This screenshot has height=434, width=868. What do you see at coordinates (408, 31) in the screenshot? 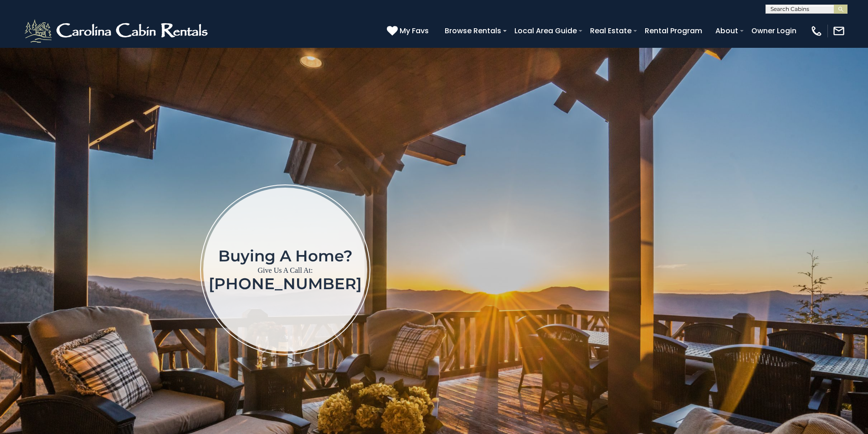
I see `a: My Favs` at bounding box center [408, 31].